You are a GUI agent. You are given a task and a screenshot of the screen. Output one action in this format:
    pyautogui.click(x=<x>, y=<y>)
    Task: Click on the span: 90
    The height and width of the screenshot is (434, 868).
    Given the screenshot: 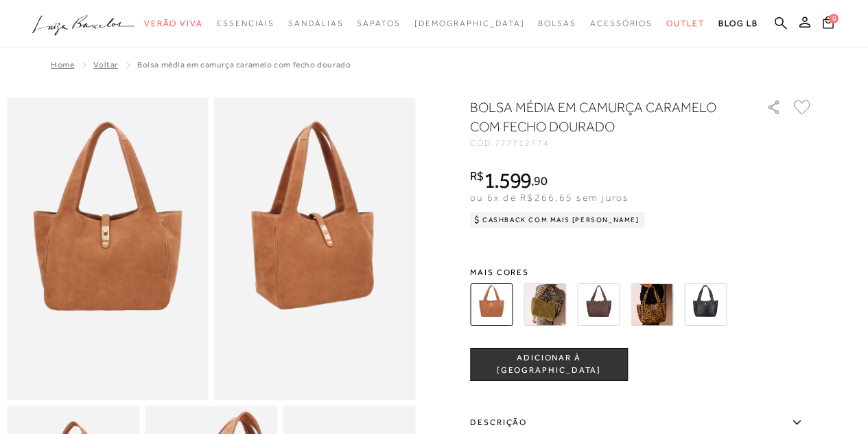 What is the action you would take?
    pyautogui.click(x=540, y=180)
    